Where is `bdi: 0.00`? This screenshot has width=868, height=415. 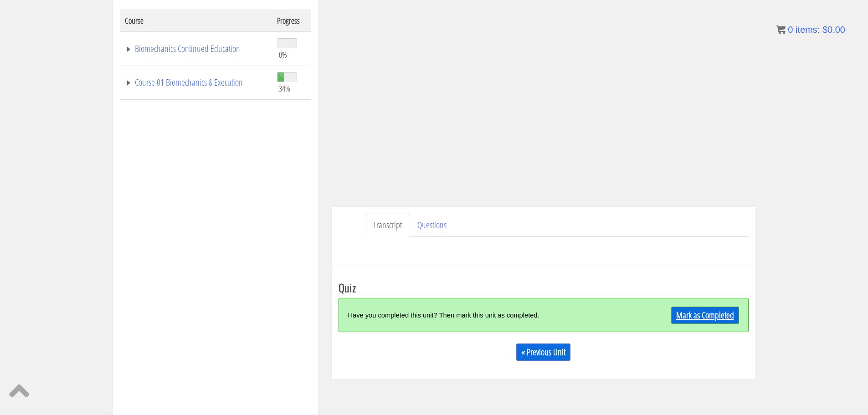
bdi: 0.00 is located at coordinates (834, 30).